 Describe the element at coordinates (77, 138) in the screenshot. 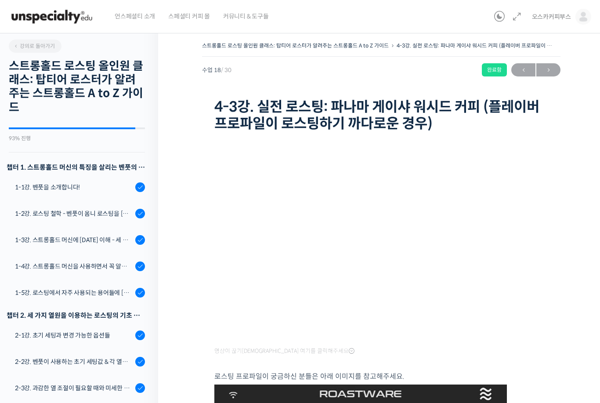

I see `div: 93% 진행` at that location.